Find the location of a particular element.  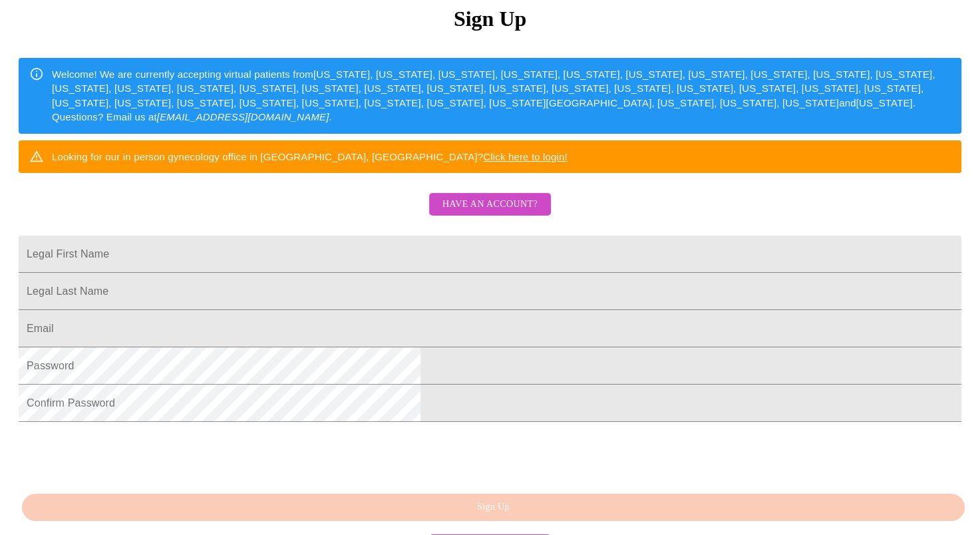

button: Have an account? is located at coordinates (490, 204).